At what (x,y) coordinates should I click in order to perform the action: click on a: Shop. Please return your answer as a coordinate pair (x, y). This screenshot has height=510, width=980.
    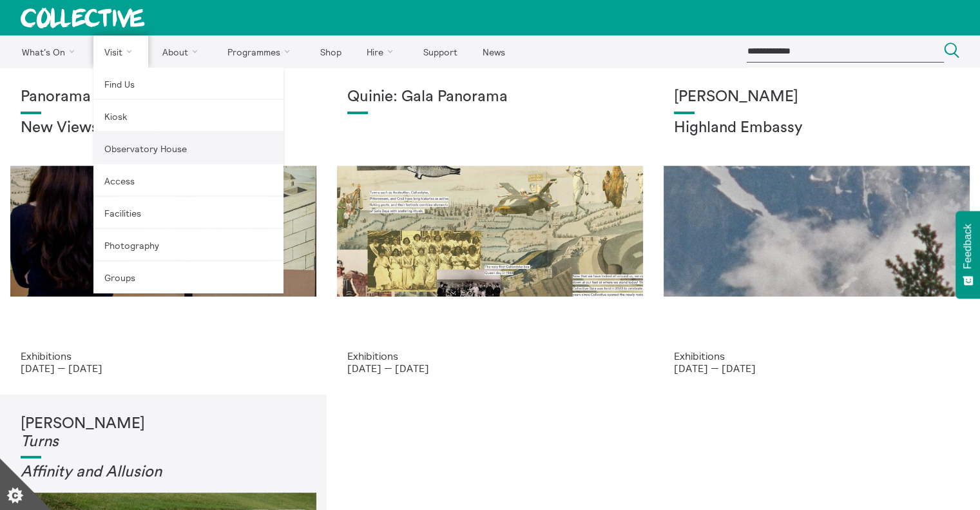
    Looking at the image, I should click on (330, 51).